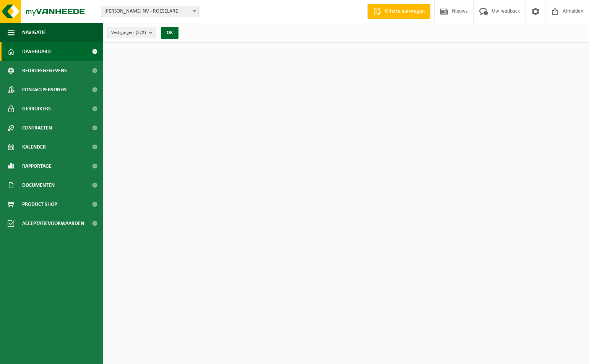 The height and width of the screenshot is (364, 589). Describe the element at coordinates (405, 12) in the screenshot. I see `span: Offerte aanvragen` at that location.